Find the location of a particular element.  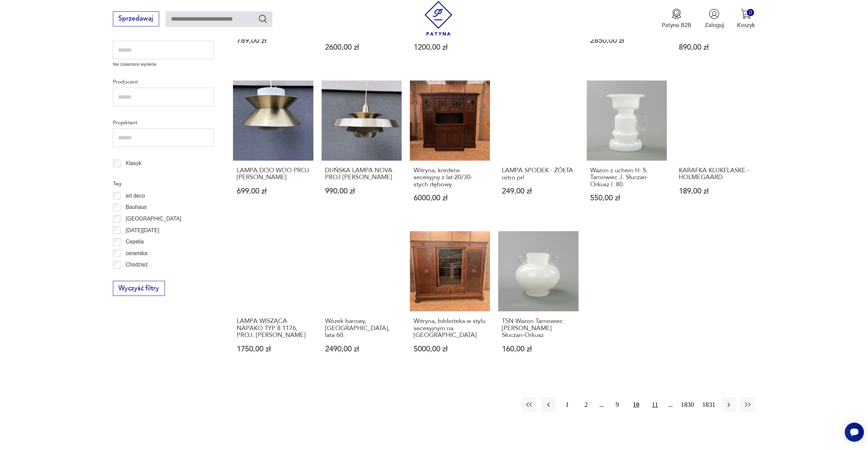

a: LAMPA WISZĄCA NAPAKO TYP 8 1176, PROJ. JOSEF HŮRKALAMPA WISZĄCA NAPAKO TYP 8 1176, PROJ. [PERSON_... is located at coordinates (273, 300).